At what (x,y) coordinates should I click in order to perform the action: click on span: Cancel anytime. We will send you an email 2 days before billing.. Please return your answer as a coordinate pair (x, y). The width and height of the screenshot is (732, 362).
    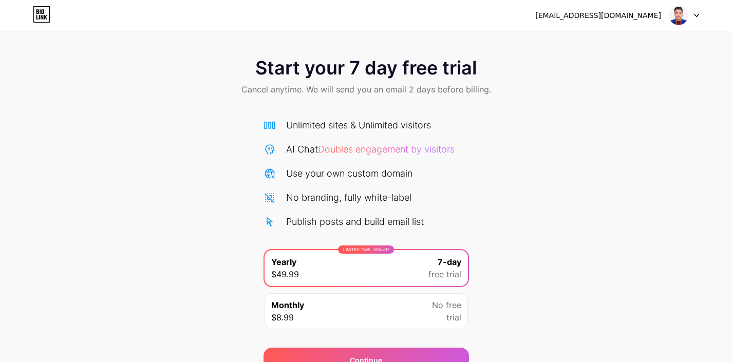
    Looking at the image, I should click on (366, 89).